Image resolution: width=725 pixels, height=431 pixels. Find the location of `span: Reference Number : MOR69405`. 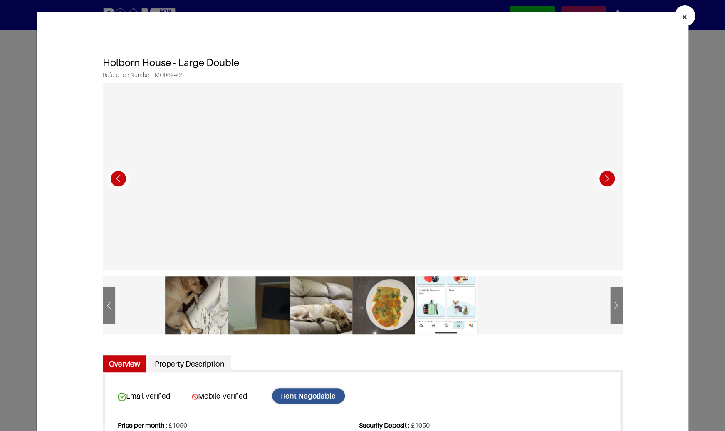

span: Reference Number : MOR69405 is located at coordinates (363, 77).